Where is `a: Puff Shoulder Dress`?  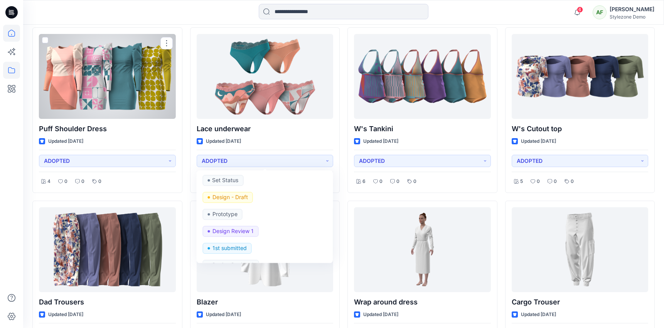
a: Puff Shoulder Dress is located at coordinates (107, 76).